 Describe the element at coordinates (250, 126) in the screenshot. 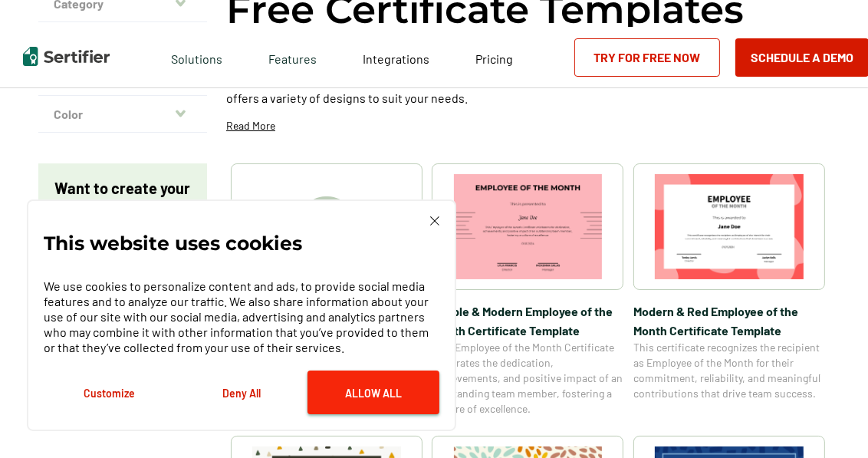

I see `p: Read More` at that location.